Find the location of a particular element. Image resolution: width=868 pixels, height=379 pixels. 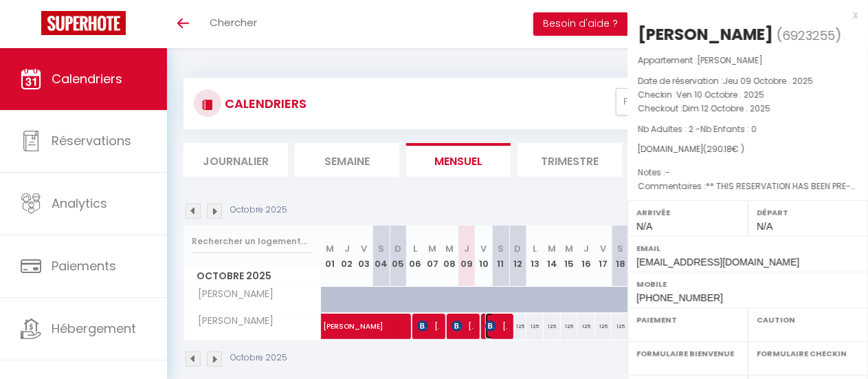

span: Nb Enfants : 0 is located at coordinates (729, 129).